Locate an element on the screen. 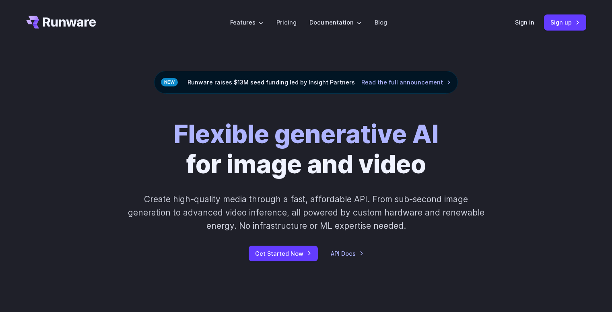 The width and height of the screenshot is (612, 312). a: Read the full announcement is located at coordinates (406, 82).